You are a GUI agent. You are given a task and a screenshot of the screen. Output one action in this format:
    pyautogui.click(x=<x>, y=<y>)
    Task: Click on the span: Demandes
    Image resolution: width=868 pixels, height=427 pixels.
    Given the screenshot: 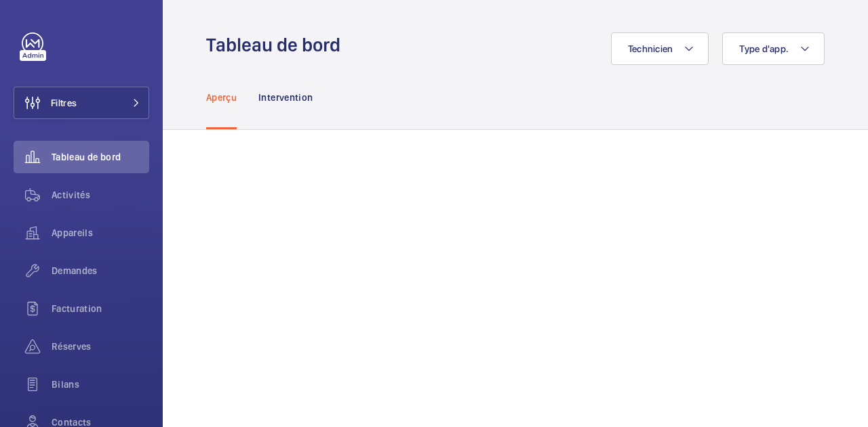 What is the action you would take?
    pyautogui.click(x=101, y=271)
    